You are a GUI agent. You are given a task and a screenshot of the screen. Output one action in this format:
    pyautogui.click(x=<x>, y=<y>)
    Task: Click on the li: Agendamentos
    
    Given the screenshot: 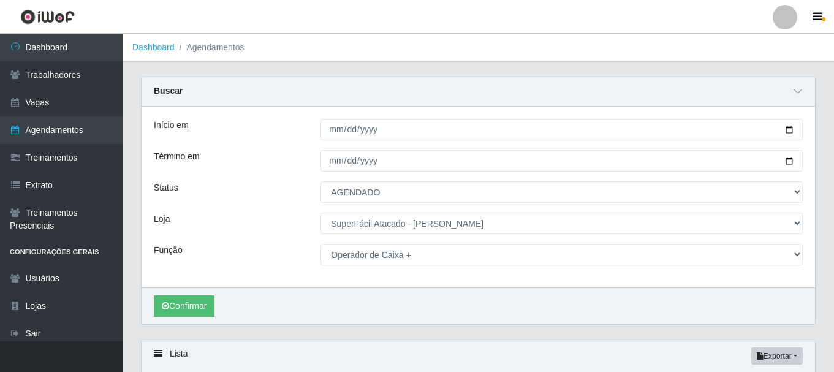 What is the action you would take?
    pyautogui.click(x=210, y=47)
    